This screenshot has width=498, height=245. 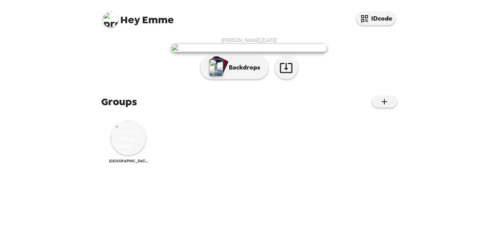 What do you see at coordinates (138, 16) in the screenshot?
I see `span: Emme` at bounding box center [138, 16].